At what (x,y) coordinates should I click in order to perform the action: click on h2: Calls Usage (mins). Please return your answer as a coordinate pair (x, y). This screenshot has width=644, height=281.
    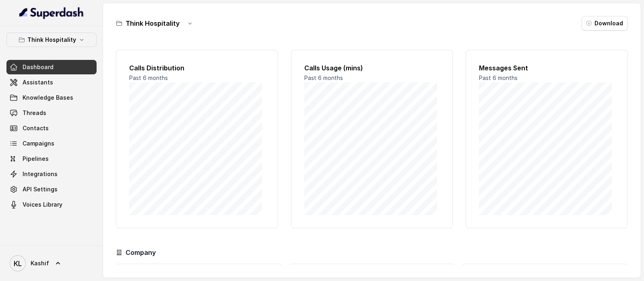
    Looking at the image, I should click on (372, 68).